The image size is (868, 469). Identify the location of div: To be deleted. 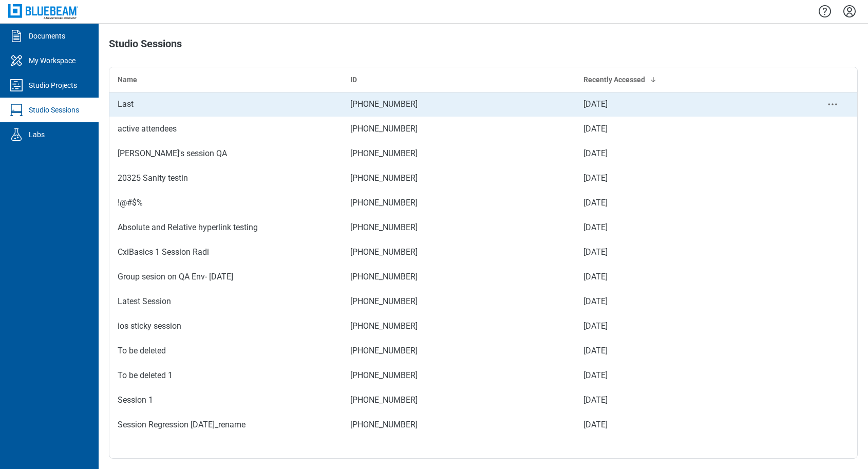
(225, 351).